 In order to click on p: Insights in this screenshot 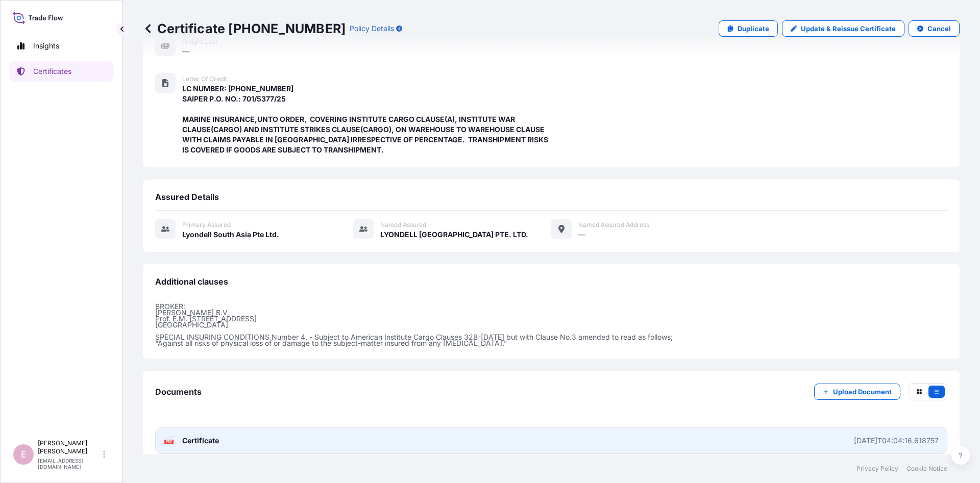, I will do `click(46, 46)`.